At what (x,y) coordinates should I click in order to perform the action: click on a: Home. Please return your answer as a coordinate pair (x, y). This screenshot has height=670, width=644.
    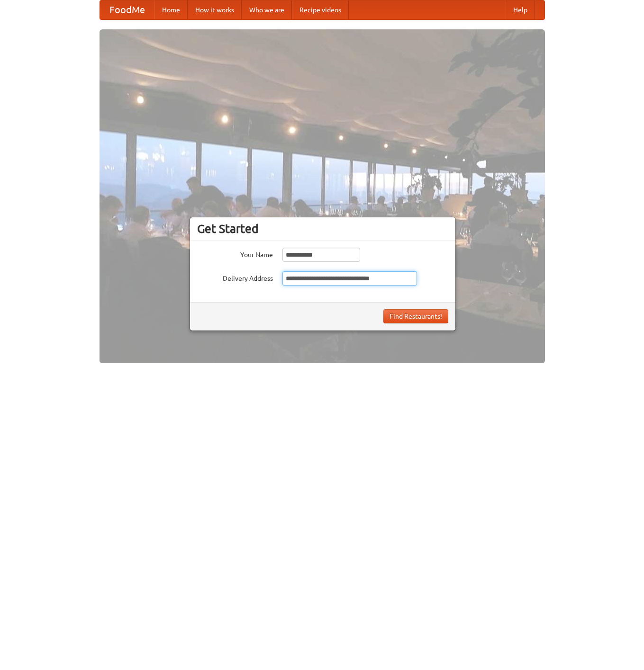
    Looking at the image, I should click on (171, 10).